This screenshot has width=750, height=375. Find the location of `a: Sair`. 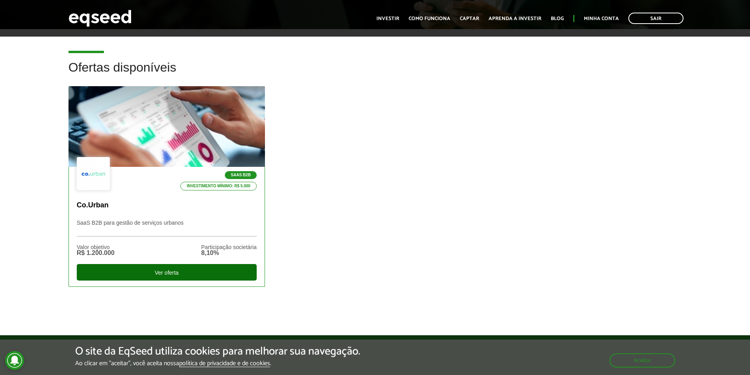

a: Sair is located at coordinates (656, 18).